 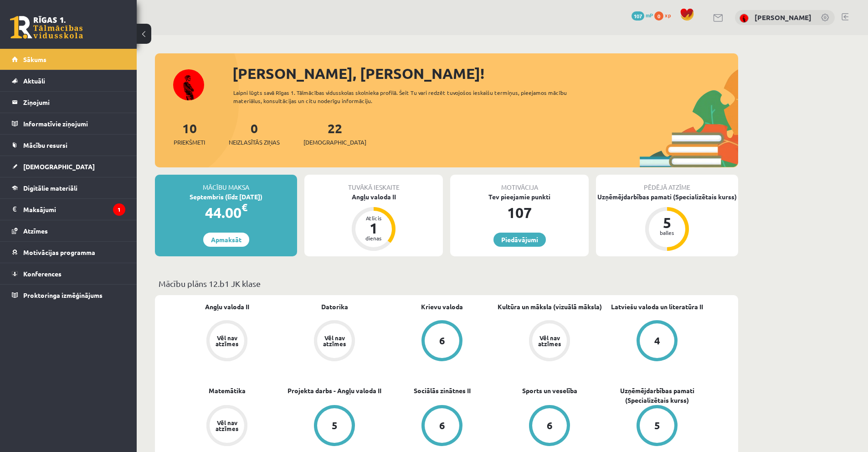 What do you see at coordinates (657, 395) in the screenshot?
I see `a: Uzņēmējdarbības pamati (Specializētais kurss)` at bounding box center [657, 395].